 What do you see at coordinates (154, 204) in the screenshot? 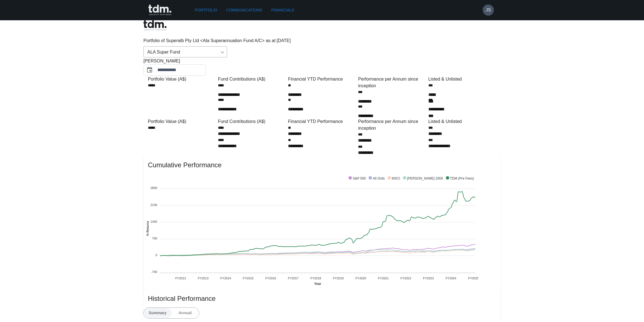
I see `tspan: 2100` at bounding box center [154, 204].